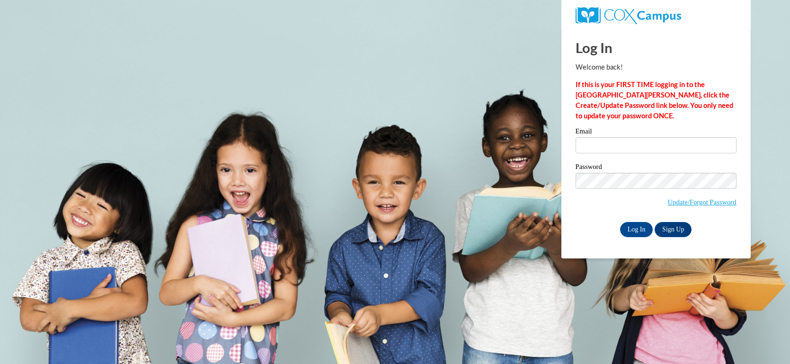 Image resolution: width=790 pixels, height=364 pixels. Describe the element at coordinates (673, 230) in the screenshot. I see `a: Sign Up` at that location.